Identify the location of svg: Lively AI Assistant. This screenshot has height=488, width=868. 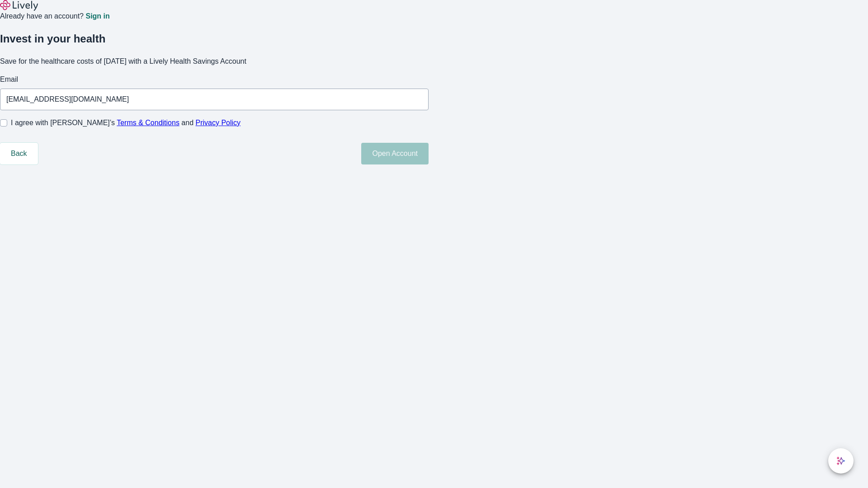
(841, 461).